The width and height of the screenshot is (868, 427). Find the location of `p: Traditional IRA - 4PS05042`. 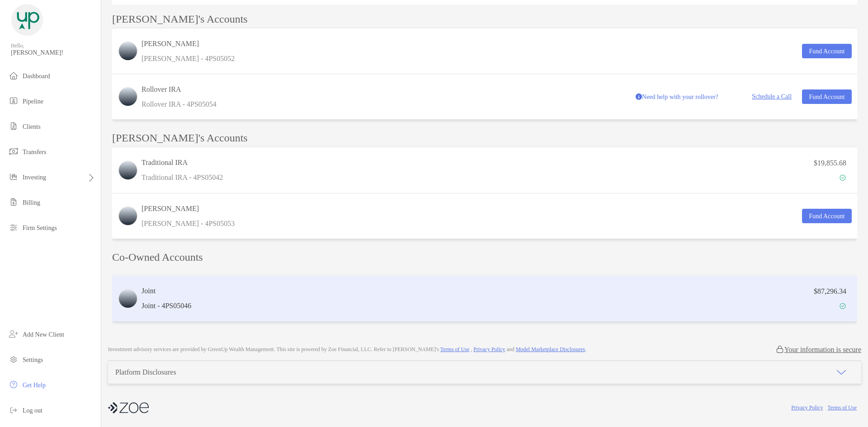

p: Traditional IRA - 4PS05042 is located at coordinates (182, 177).